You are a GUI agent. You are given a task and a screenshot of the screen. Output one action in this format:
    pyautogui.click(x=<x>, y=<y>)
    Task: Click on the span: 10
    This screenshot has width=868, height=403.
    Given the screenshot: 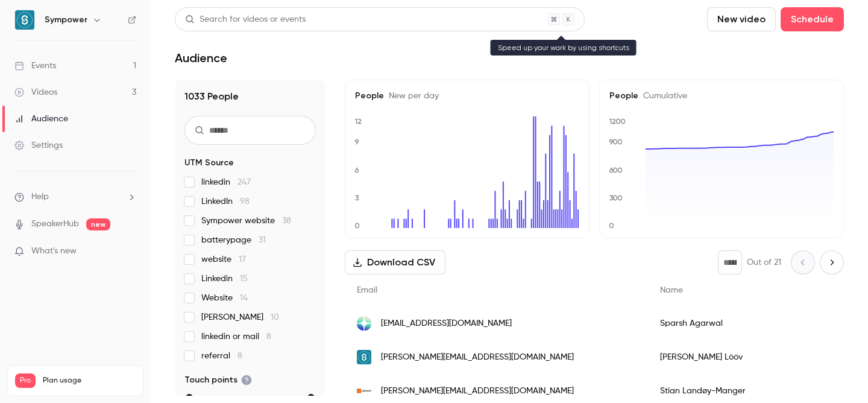 What is the action you would take?
    pyautogui.click(x=275, y=317)
    